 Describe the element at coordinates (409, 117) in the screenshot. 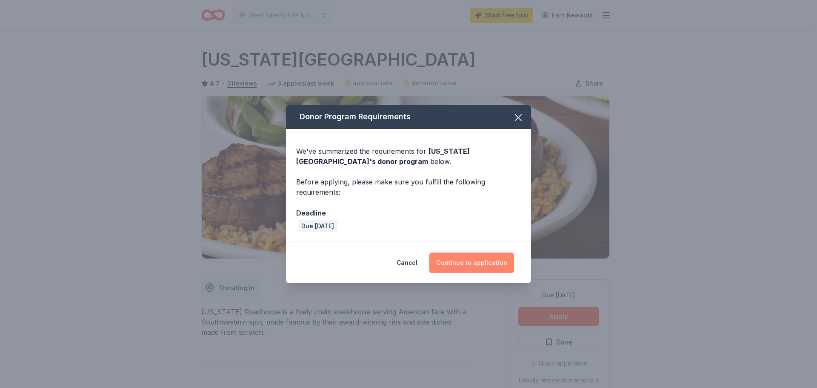

I see `div: Donor Program Requirements` at that location.